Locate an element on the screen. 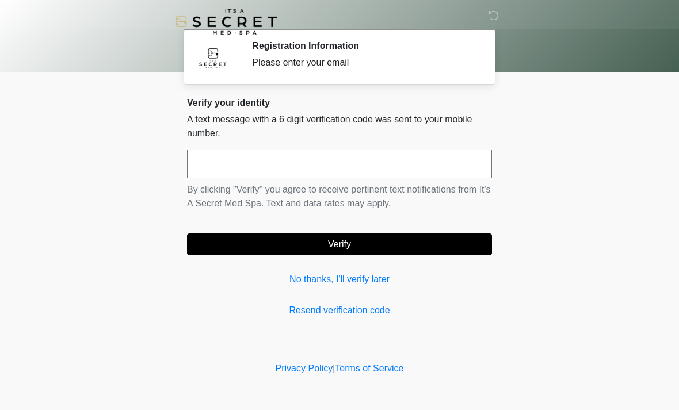 This screenshot has width=679, height=410. img: It's A Secret Med Spa Logo is located at coordinates (226, 21).